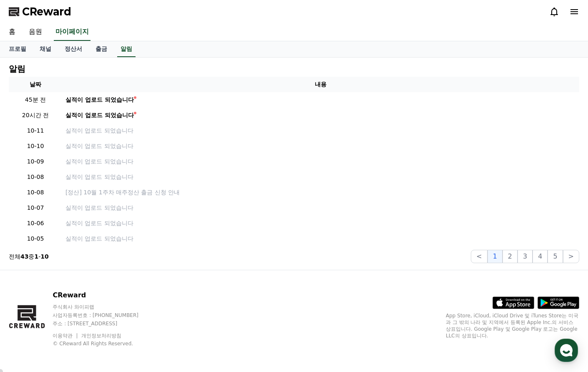 This screenshot has height=372, width=588. I want to click on p: CReward, so click(104, 295).